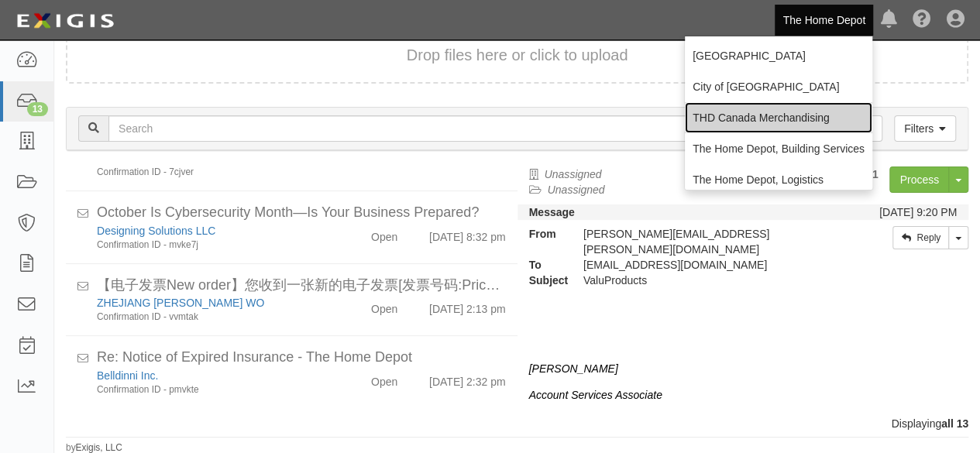  Describe the element at coordinates (919, 180) in the screenshot. I see `a: Process` at that location.